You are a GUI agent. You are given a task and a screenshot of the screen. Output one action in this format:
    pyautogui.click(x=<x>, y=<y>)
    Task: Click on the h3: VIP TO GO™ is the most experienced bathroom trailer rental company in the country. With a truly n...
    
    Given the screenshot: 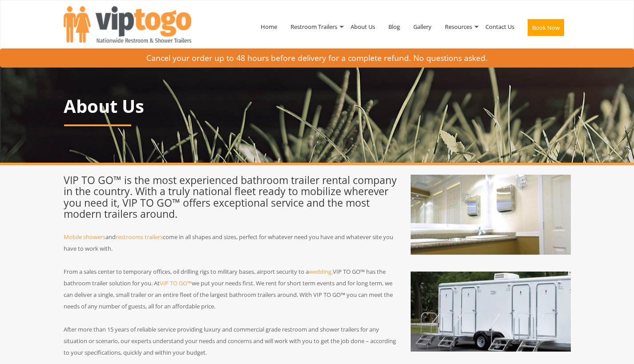 What is the action you would take?
    pyautogui.click(x=231, y=197)
    